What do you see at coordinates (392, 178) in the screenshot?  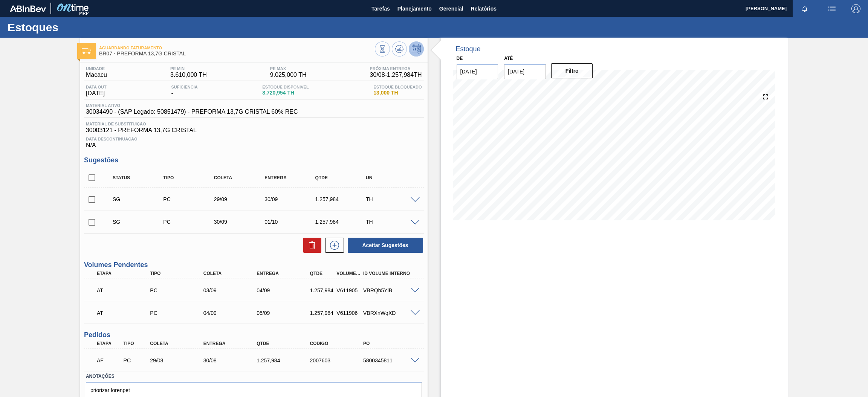 I see `div: UN` at bounding box center [392, 178].